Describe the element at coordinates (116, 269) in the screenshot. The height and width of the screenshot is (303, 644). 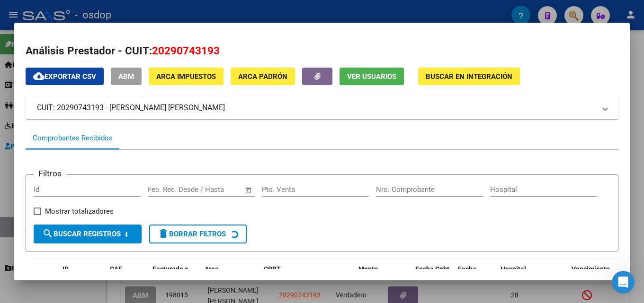
I see `span: CAE` at that location.